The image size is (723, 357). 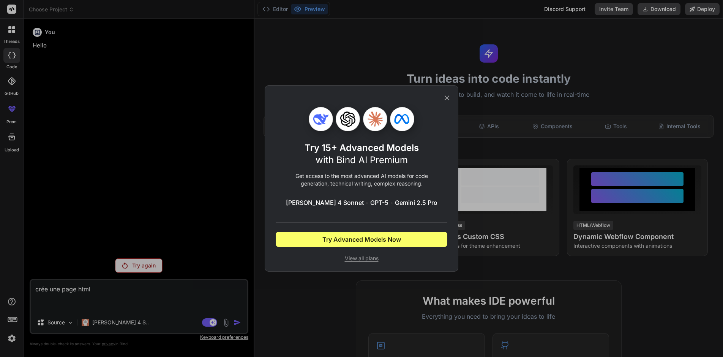 I want to click on button: Try Advanced Models Now, so click(x=361, y=240).